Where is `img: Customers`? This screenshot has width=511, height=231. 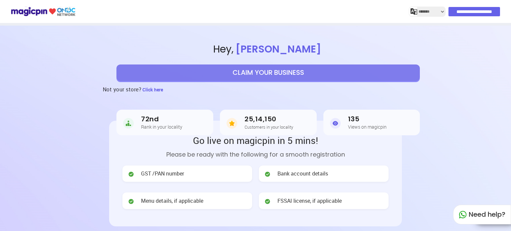
img: Customers is located at coordinates (232, 123).